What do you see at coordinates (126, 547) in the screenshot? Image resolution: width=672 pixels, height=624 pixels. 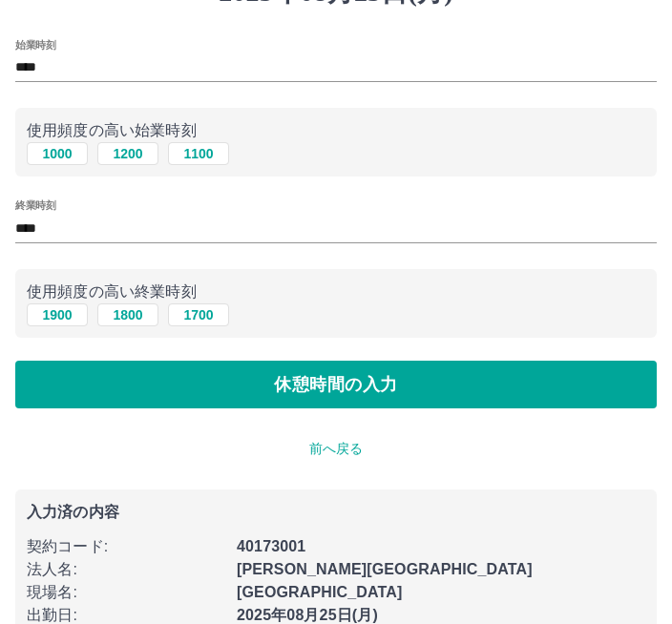 I see `p: 契約コード :` at bounding box center [126, 547].